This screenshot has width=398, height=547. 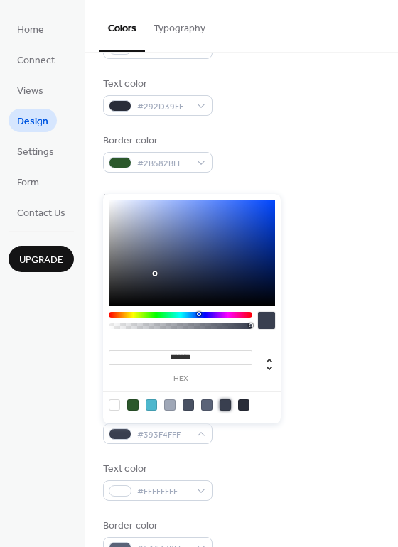 I want to click on span: Settings, so click(x=36, y=152).